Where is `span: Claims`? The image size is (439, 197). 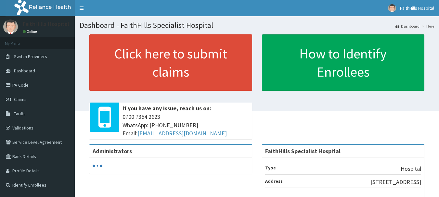 span: Claims is located at coordinates (20, 100).